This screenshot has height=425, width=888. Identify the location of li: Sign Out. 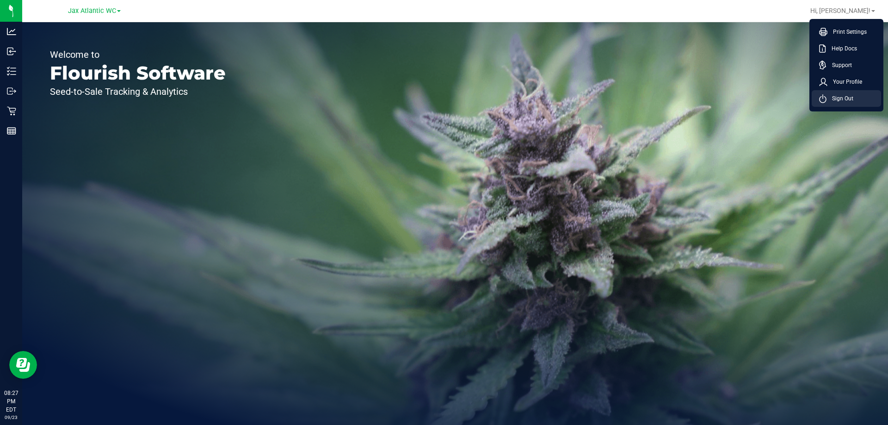
(846, 99).